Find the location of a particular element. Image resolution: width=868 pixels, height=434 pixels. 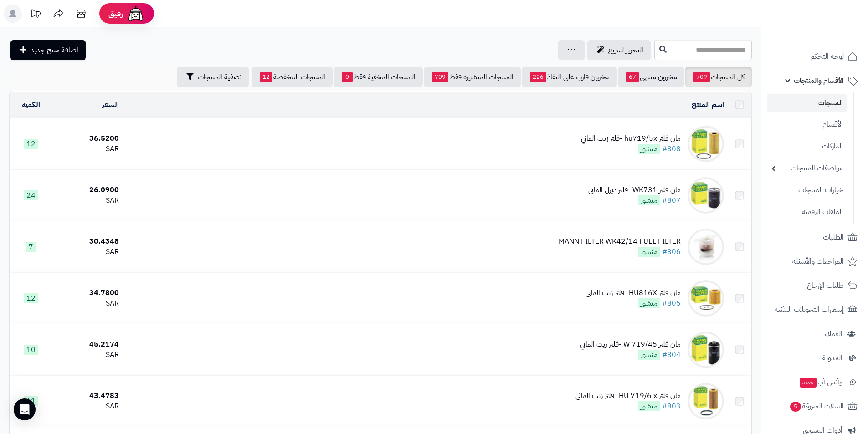

a: السعر is located at coordinates (110, 105).